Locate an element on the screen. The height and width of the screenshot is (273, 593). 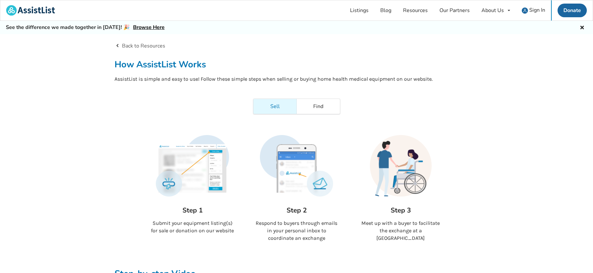
img: assistlist-logo is located at coordinates (31, 10).